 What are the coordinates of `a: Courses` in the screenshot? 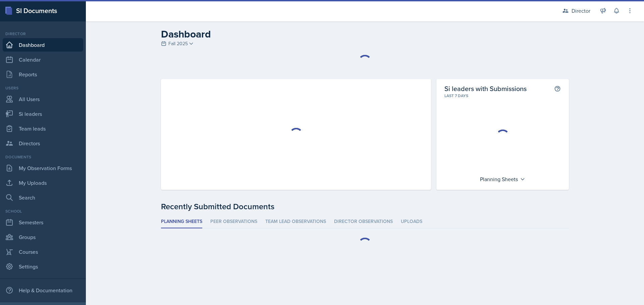 It's located at (43, 252).